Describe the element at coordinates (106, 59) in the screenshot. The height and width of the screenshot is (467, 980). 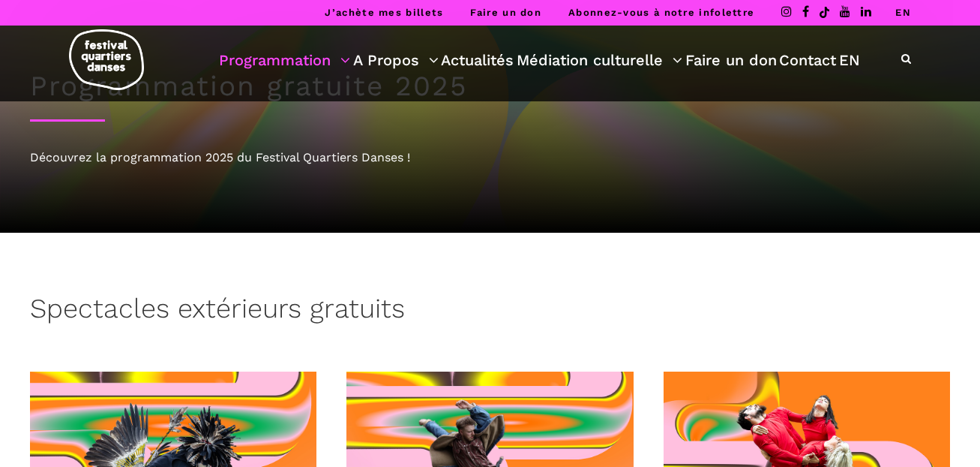
I see `img: logo-fqd-med` at that location.